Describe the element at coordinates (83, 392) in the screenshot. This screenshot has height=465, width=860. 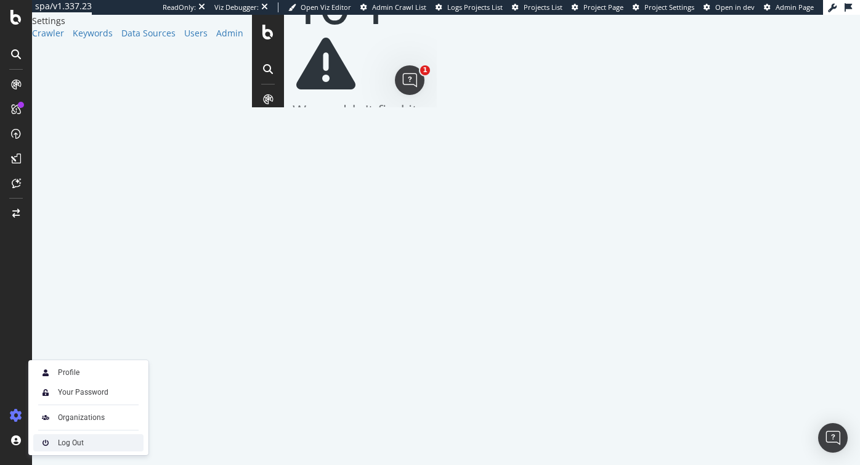
I see `div: Your Password` at that location.